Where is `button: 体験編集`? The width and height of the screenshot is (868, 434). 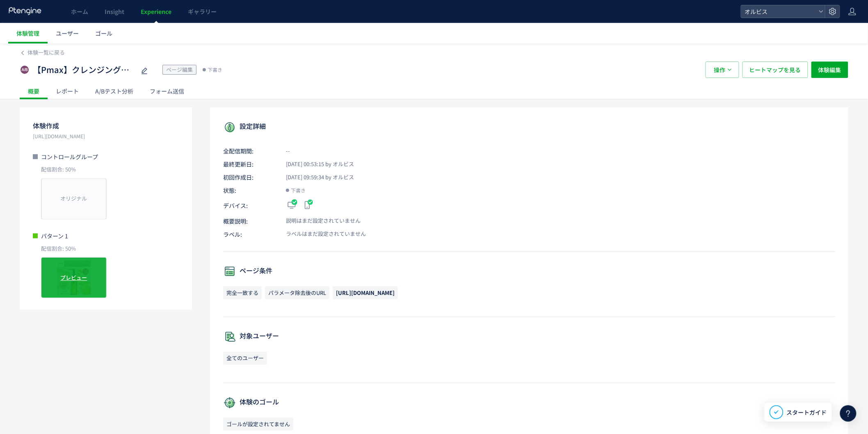 button: 体験編集 is located at coordinates (830, 70).